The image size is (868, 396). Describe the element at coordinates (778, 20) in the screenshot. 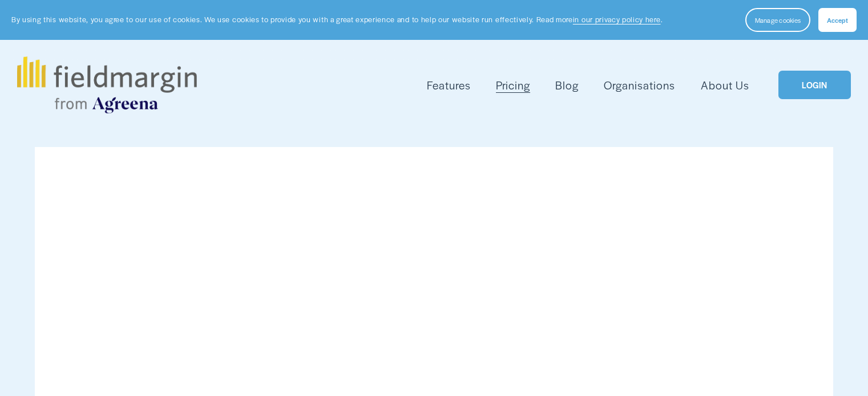

I see `span: Manage cookies` at that location.